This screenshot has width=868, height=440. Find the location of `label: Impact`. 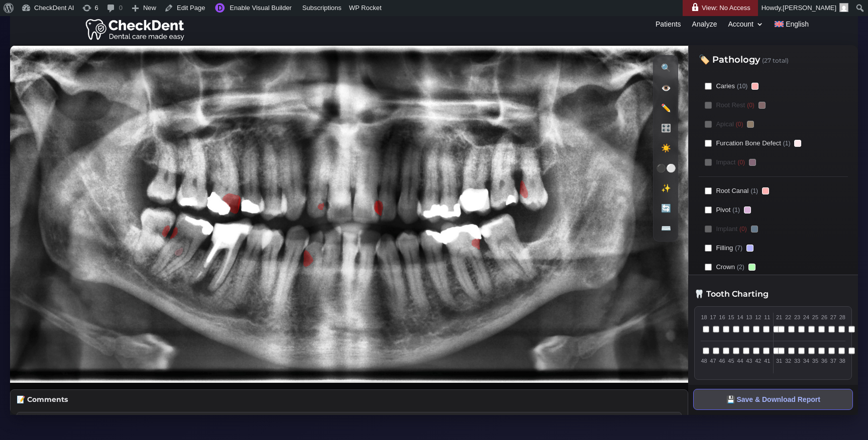

label: Impact is located at coordinates (773, 162).